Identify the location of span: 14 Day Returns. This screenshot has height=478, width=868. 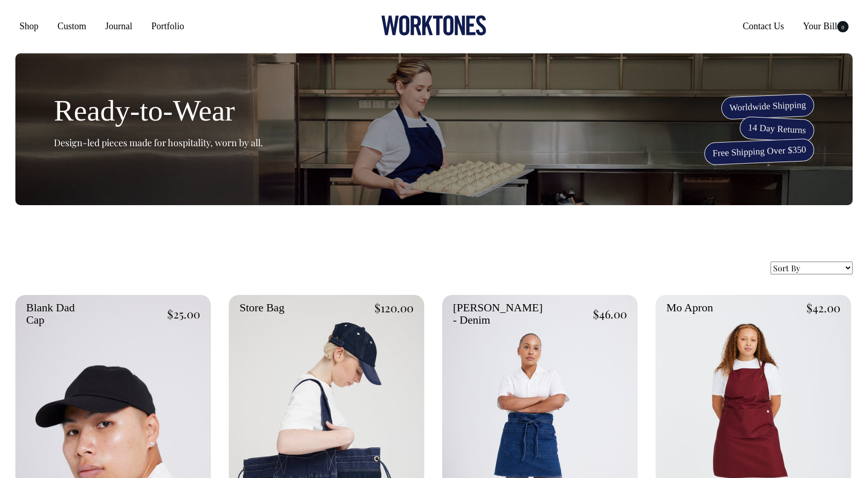
(777, 129).